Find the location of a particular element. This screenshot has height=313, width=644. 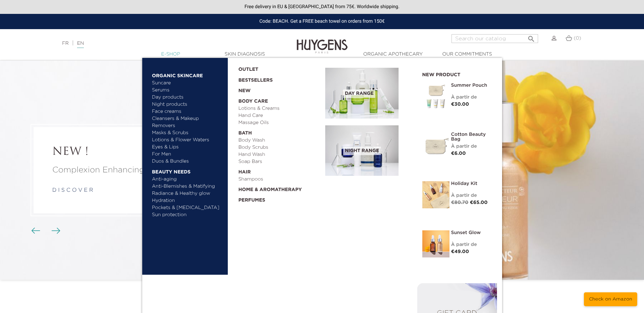

img: Summer pouch is located at coordinates (436, 97).